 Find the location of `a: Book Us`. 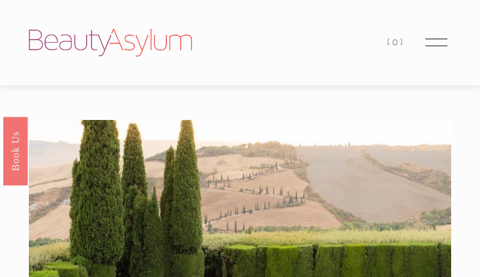

a: Book Us is located at coordinates (15, 150).